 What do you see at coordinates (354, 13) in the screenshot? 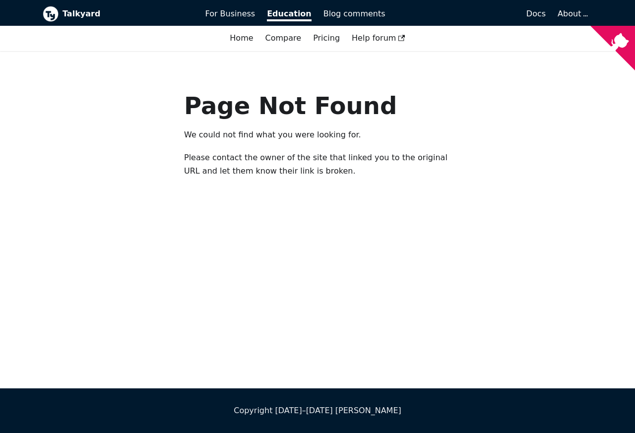
I see `span: Blog comments` at bounding box center [354, 13].